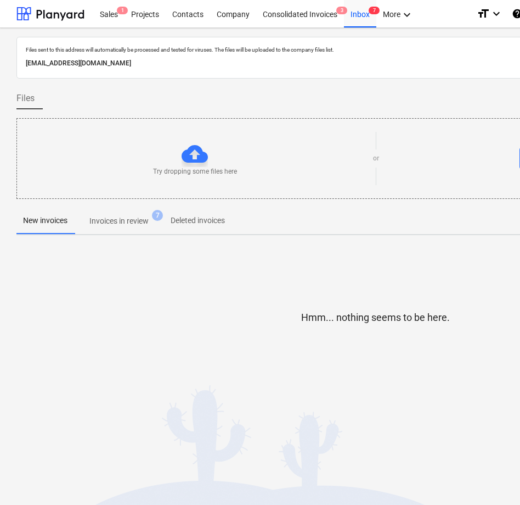 Image resolution: width=520 pixels, height=505 pixels. I want to click on span: 1, so click(122, 10).